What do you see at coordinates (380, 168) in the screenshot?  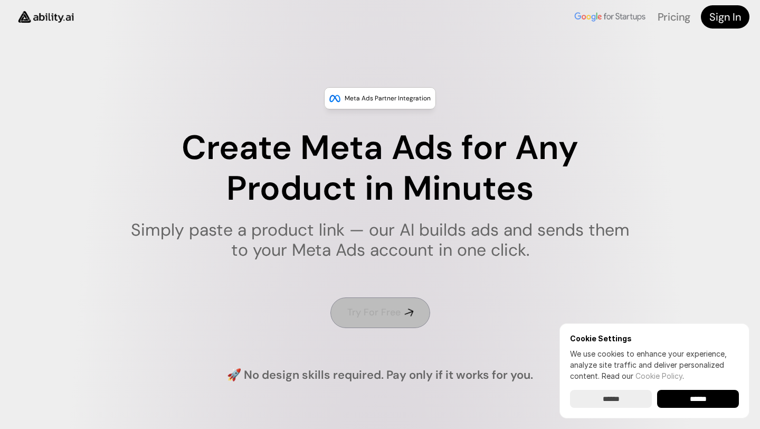 I see `h1: Create Meta Ads for Any Product in Minutes` at bounding box center [380, 168].